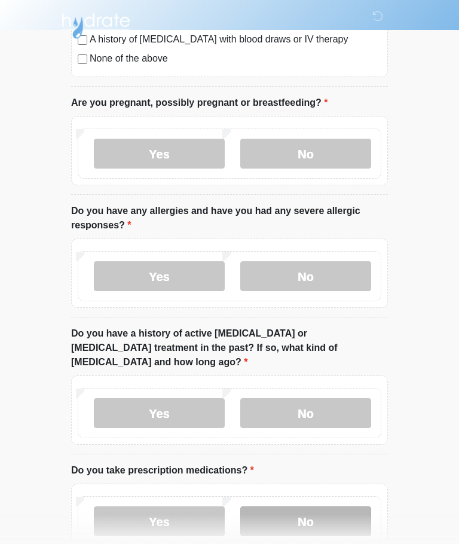 This screenshot has height=544, width=459. I want to click on label: Do you take prescription medications?, so click(163, 470).